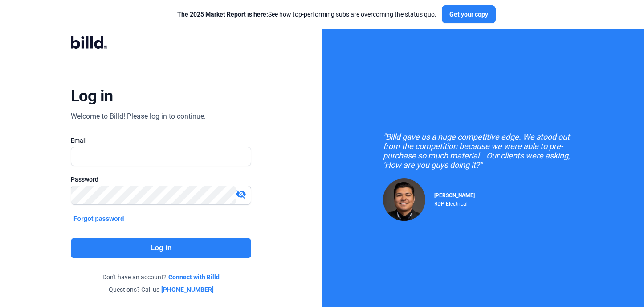 The height and width of the screenshot is (307, 644). What do you see at coordinates (469, 14) in the screenshot?
I see `button: Get your copy` at bounding box center [469, 14].